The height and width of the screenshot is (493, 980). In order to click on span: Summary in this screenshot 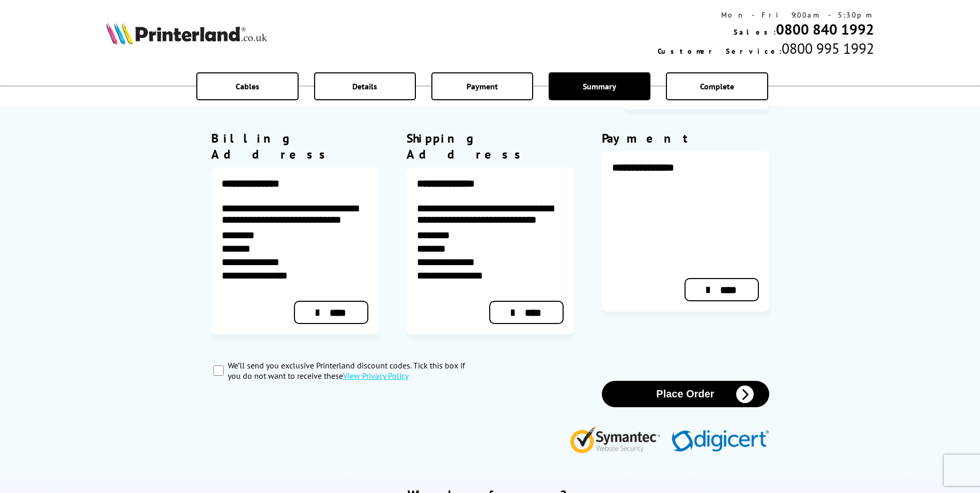, I will do `click(599, 86)`.